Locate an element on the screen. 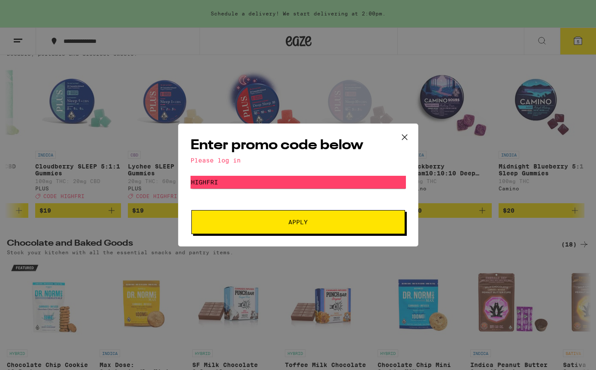  div: Please log in is located at coordinates (298, 160).